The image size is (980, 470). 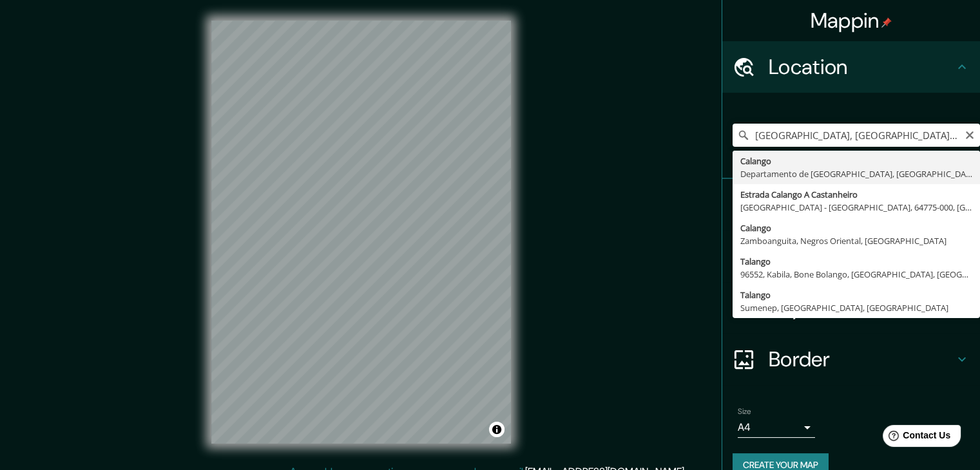 What do you see at coordinates (852, 67) in the screenshot?
I see `div: Location` at bounding box center [852, 67].